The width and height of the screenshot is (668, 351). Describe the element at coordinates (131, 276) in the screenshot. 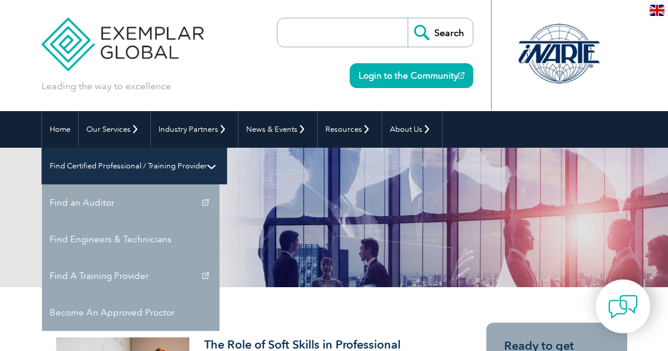

I see `a: Find A Training Provider` at that location.